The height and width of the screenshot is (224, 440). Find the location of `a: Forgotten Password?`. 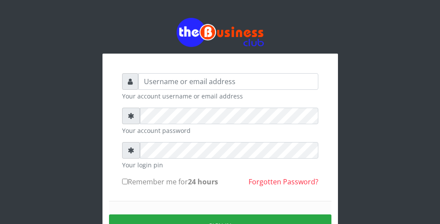

a: Forgotten Password? is located at coordinates (284, 182).